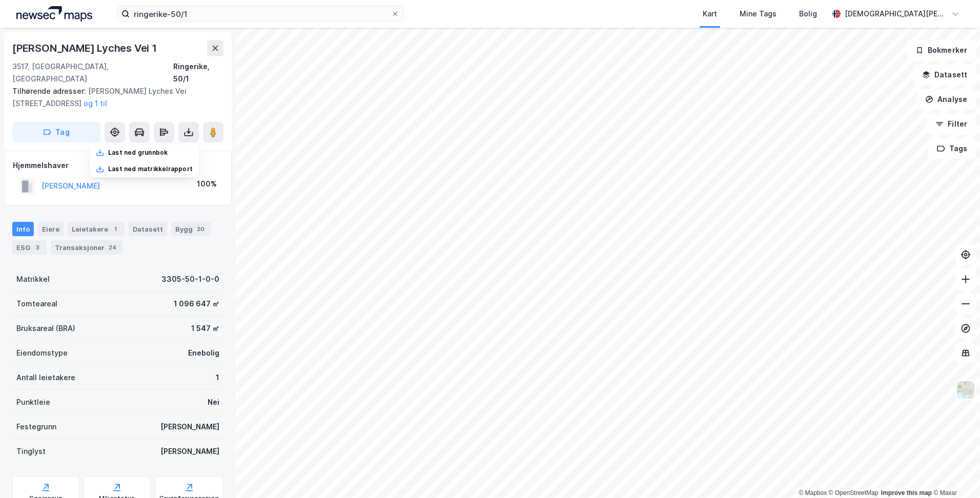  I want to click on div: Nei, so click(214, 403).